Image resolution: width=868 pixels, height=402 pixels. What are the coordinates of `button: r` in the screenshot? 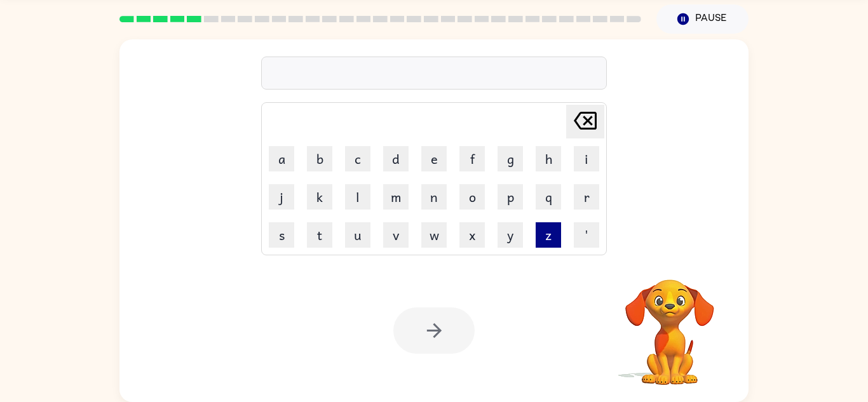 It's located at (587, 197).